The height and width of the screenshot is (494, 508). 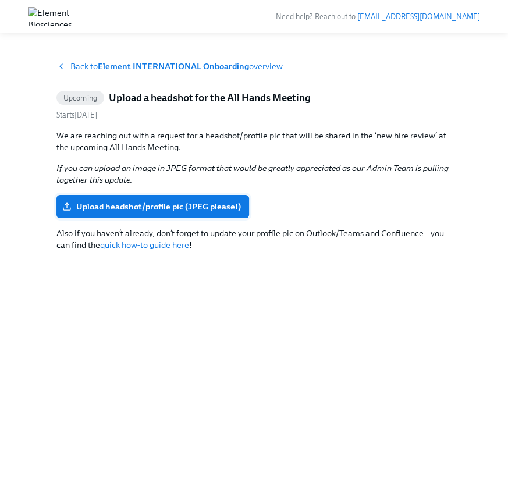 I want to click on span: Need help? Reach out to, so click(x=378, y=16).